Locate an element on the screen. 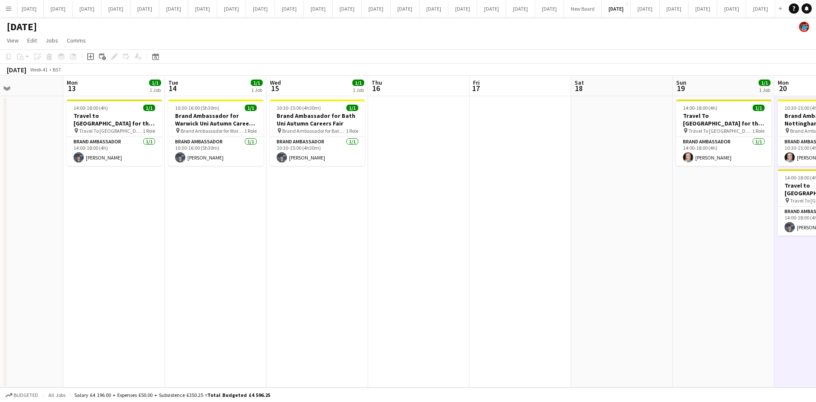 The height and width of the screenshot is (402, 816). button: Budgeted is located at coordinates (22, 395).